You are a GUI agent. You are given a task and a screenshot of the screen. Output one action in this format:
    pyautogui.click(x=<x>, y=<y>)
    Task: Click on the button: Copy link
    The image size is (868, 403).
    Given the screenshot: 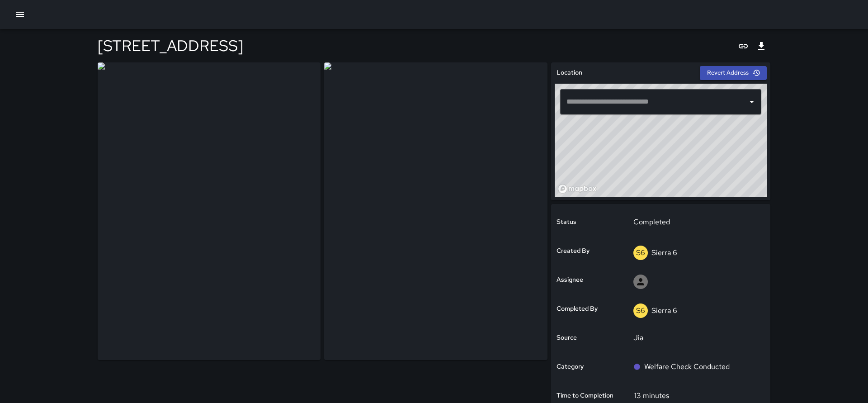 What is the action you would take?
    pyautogui.click(x=743, y=46)
    